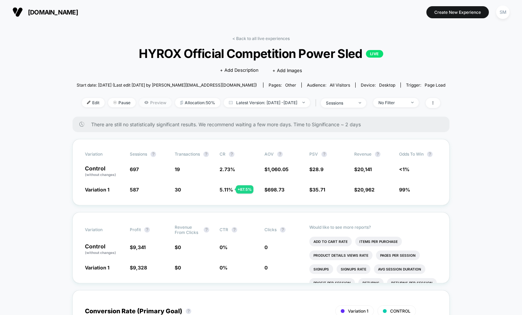  I want to click on span: 698.73, so click(276, 190).